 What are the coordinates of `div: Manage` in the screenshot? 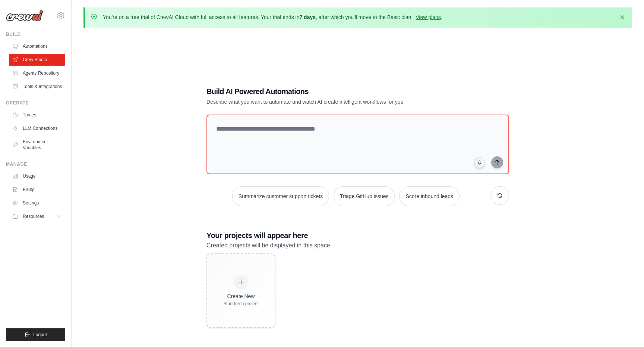 It's located at (35, 164).